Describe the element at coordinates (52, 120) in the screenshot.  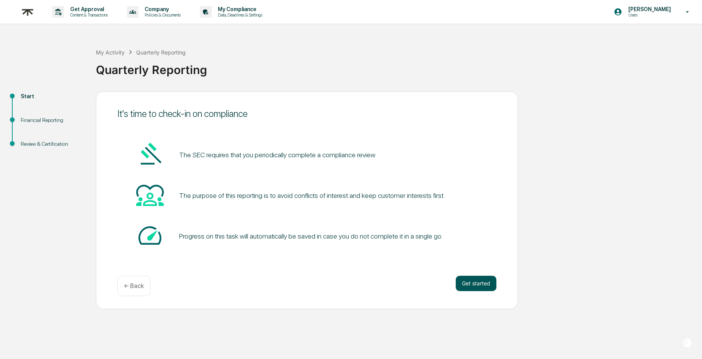
I see `div: Financial Reporting` at that location.